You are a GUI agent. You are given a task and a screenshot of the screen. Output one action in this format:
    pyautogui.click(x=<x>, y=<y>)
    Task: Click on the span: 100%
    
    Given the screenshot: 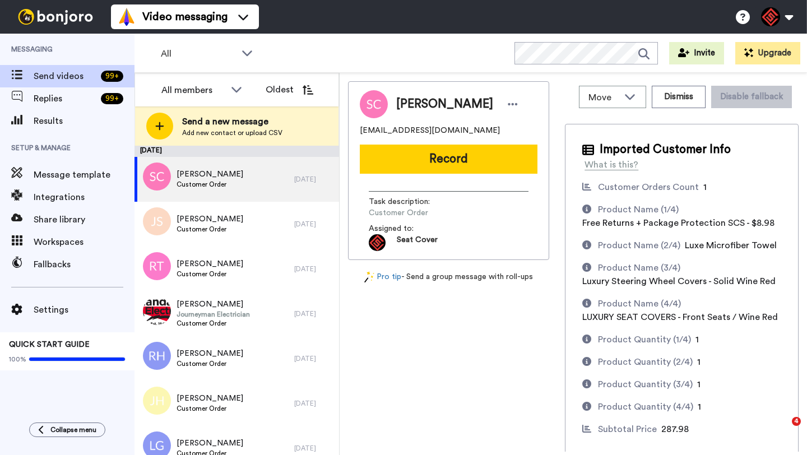 What is the action you would take?
    pyautogui.click(x=17, y=359)
    